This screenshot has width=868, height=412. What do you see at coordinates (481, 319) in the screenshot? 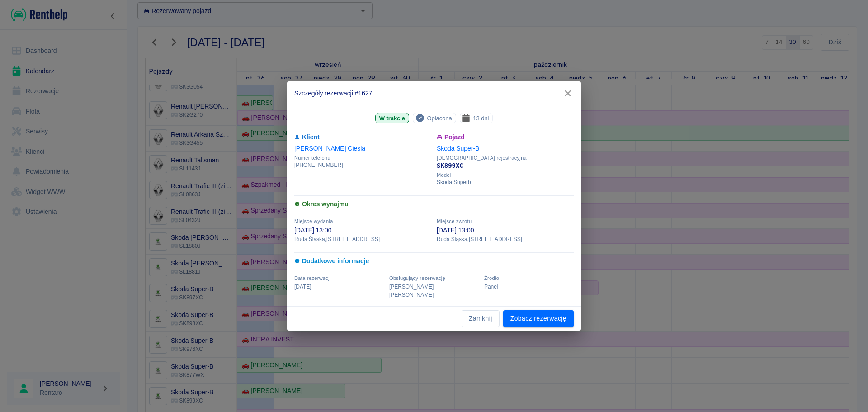
I see `button: Zamknij` at bounding box center [481, 319].